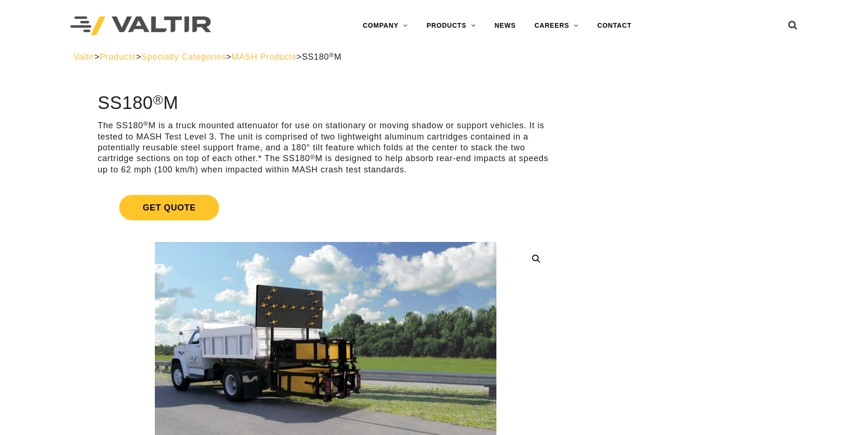 The image size is (868, 435). What do you see at coordinates (84, 57) in the screenshot?
I see `span: Valtir` at bounding box center [84, 57].